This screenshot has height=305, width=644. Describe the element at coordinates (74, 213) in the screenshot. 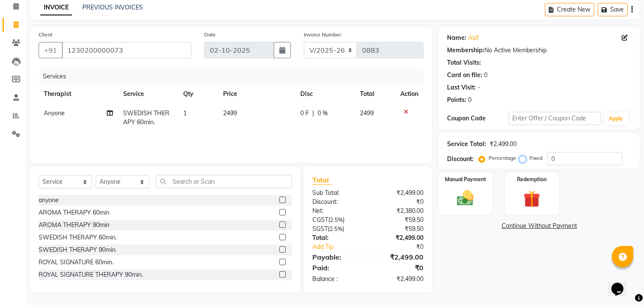

I see `div: AROMA THERAPY 60min` at that location.